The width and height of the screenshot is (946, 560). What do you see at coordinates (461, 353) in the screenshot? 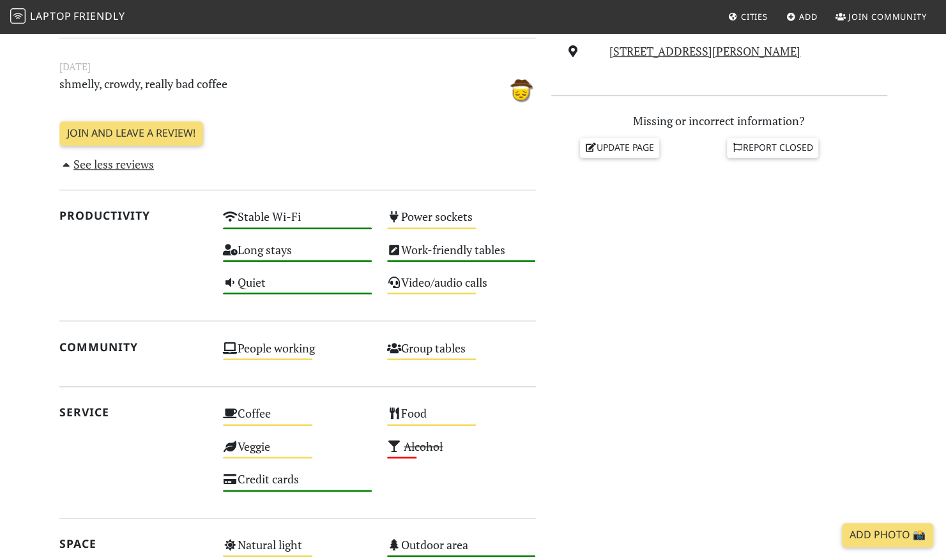
I see `div: Group tables` at bounding box center [461, 353].